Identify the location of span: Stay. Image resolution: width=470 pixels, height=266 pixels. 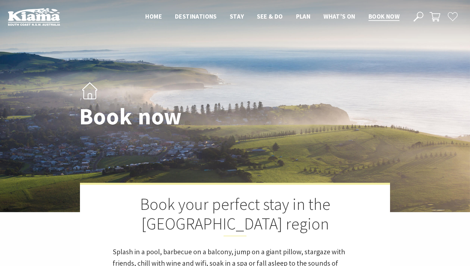
(237, 16).